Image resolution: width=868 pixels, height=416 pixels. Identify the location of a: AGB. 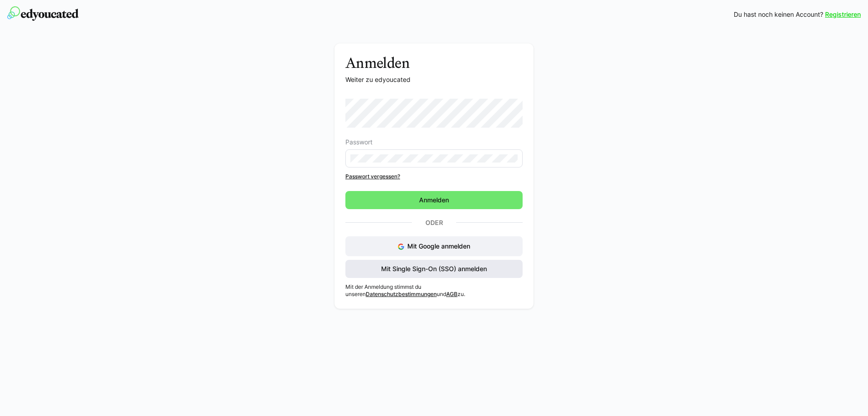
(451, 294).